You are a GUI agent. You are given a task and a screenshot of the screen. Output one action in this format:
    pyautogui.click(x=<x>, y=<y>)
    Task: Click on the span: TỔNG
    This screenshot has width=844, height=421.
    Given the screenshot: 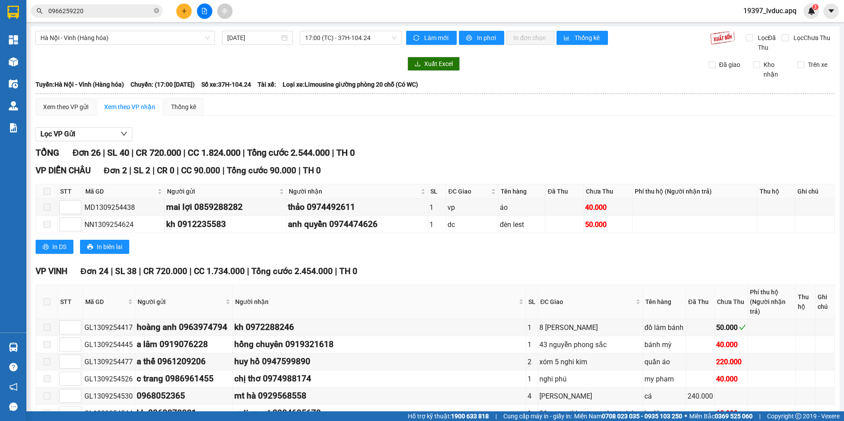 What is the action you would take?
    pyautogui.click(x=48, y=153)
    